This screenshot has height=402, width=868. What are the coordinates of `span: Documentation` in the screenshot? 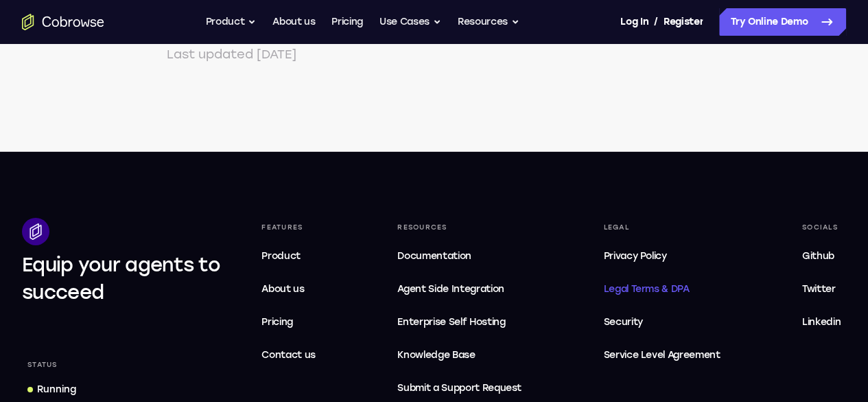 It's located at (434, 255).